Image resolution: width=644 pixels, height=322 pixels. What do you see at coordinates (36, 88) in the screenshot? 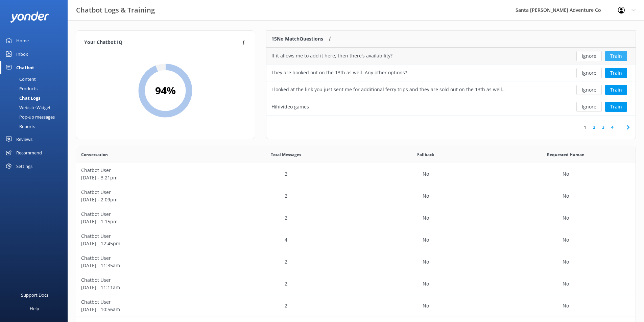
I see `a: Products` at bounding box center [36, 88].